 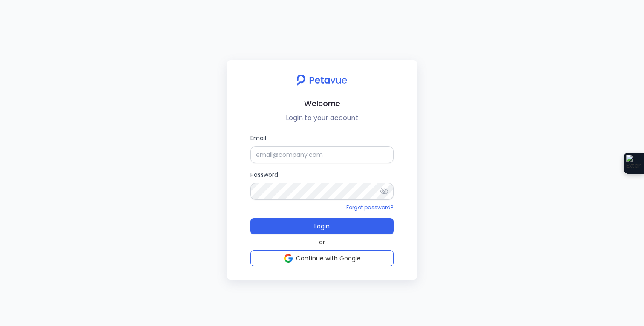 What do you see at coordinates (634, 163) in the screenshot?
I see `img: Extension Icon` at bounding box center [634, 163].